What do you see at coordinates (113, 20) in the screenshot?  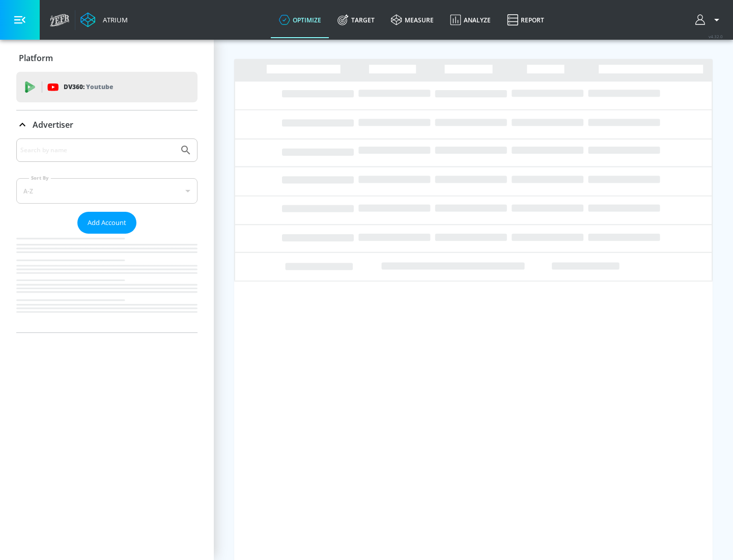 I see `div: Atrium` at bounding box center [113, 20].